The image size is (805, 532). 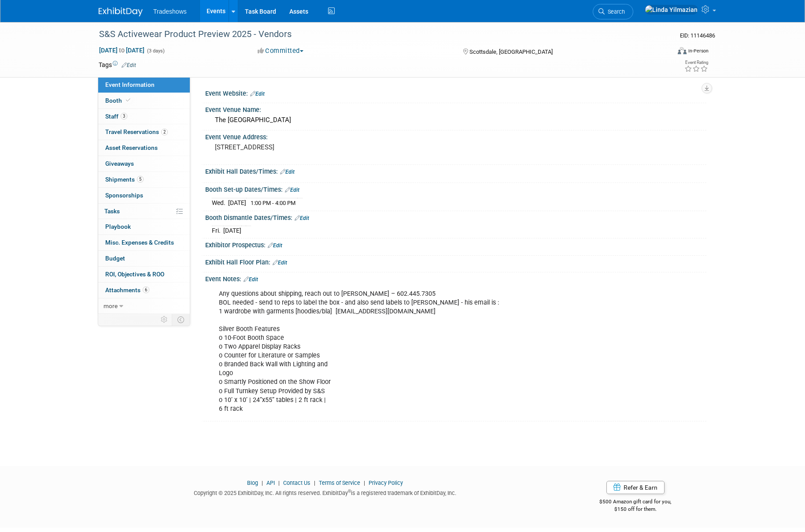 What do you see at coordinates (120, 163) in the screenshot?
I see `span: Giveaways` at bounding box center [120, 163].